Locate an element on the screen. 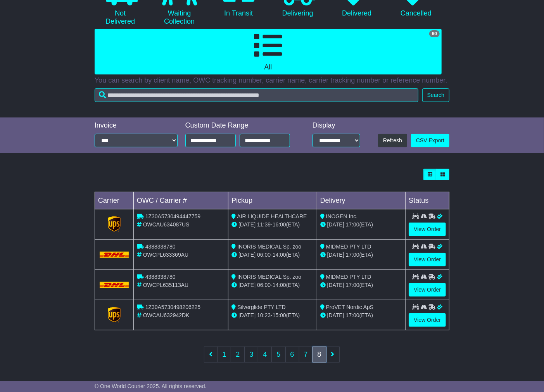 The image size is (544, 392). span: 15:00 is located at coordinates (280, 315).